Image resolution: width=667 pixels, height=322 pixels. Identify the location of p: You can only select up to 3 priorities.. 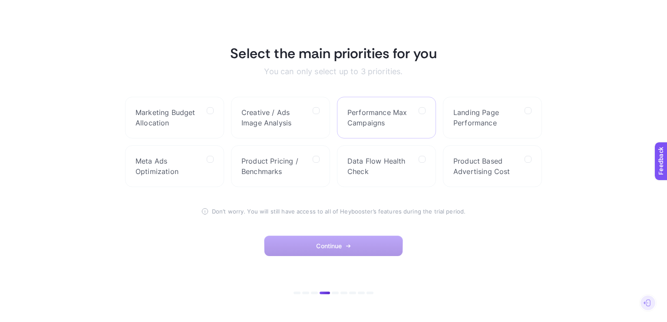
(334, 72).